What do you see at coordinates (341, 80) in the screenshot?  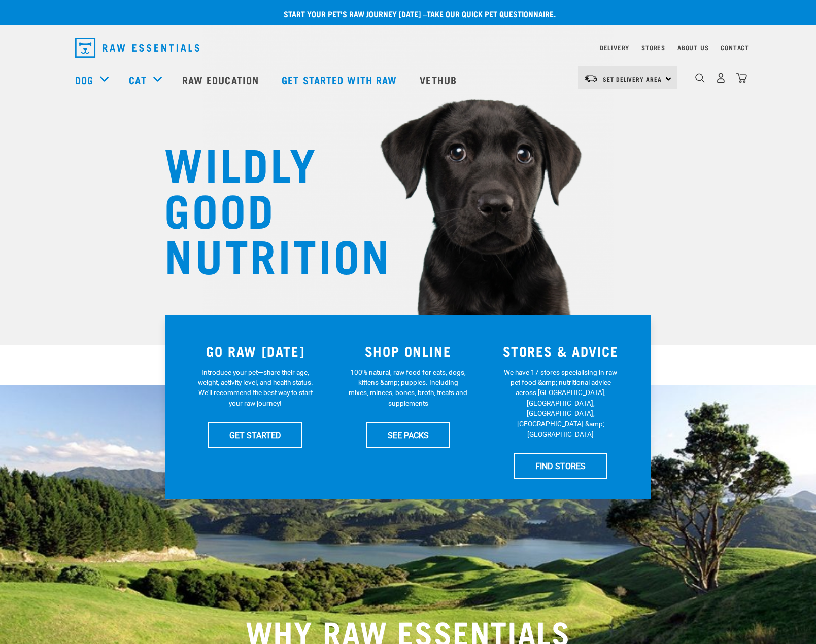 I see `a: Get started with Raw` at bounding box center [341, 80].